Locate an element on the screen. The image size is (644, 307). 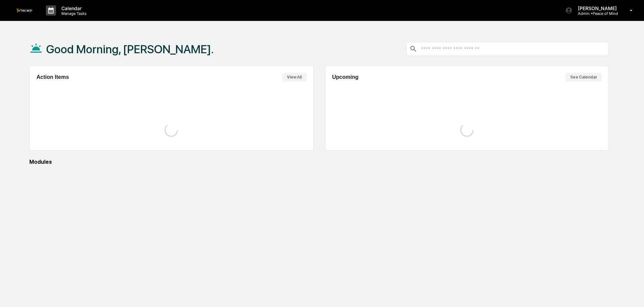
h2: Upcoming is located at coordinates (345, 77).